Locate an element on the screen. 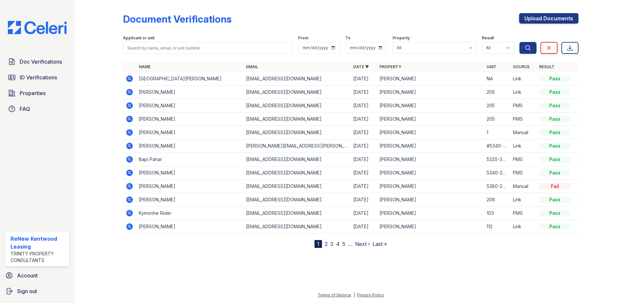  a: Doc Verifications is located at coordinates (37, 62).